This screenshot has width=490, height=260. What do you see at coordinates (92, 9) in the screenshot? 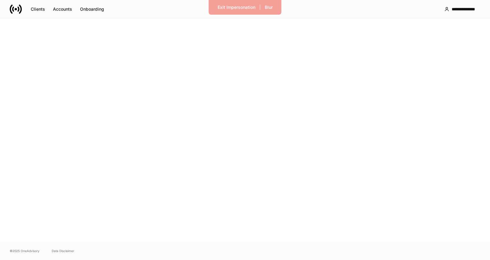
I see `button: Onboarding` at bounding box center [92, 9].